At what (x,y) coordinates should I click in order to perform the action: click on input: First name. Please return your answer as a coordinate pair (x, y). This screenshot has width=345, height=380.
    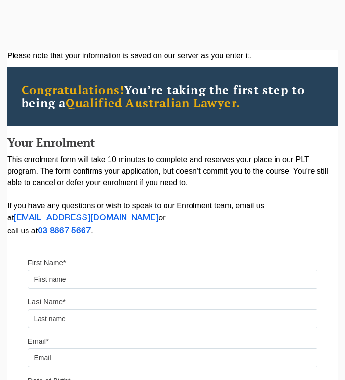
    Looking at the image, I should click on (173, 279).